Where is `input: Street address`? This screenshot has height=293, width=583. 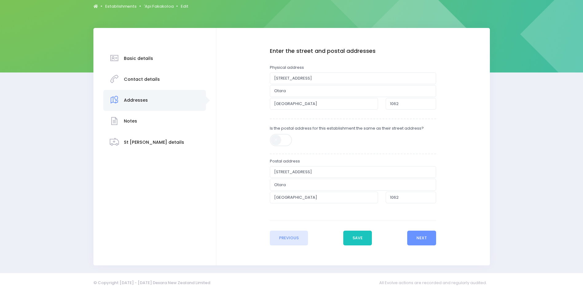 input: Street address is located at coordinates (353, 78).